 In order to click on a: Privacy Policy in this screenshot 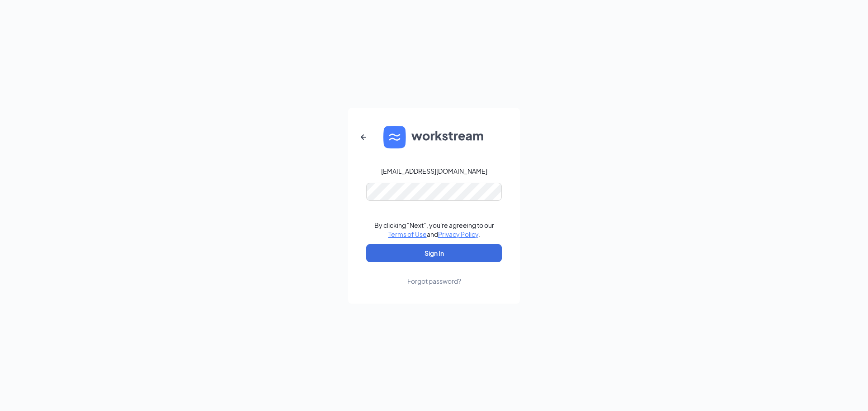, I will do `click(457, 234)`.